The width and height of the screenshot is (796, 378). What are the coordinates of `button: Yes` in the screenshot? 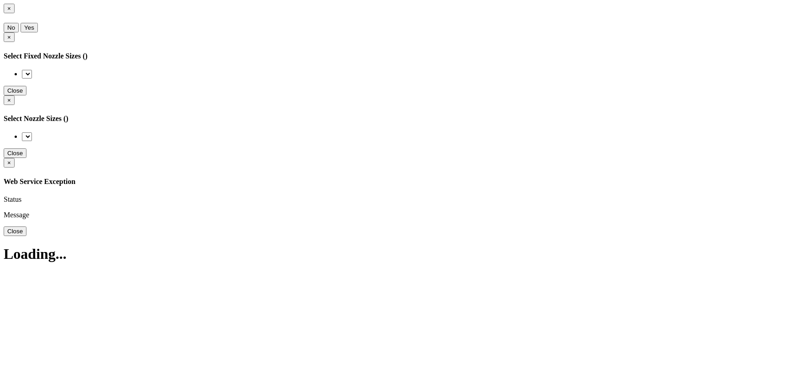 It's located at (29, 27).